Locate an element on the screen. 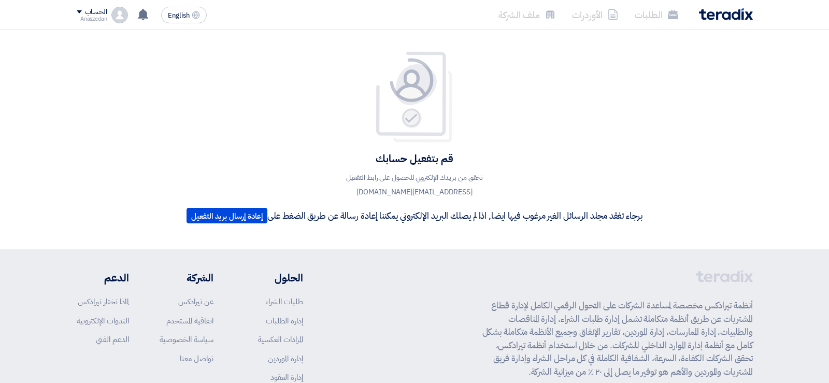  img: Your account is pending for verification is located at coordinates (415, 97).